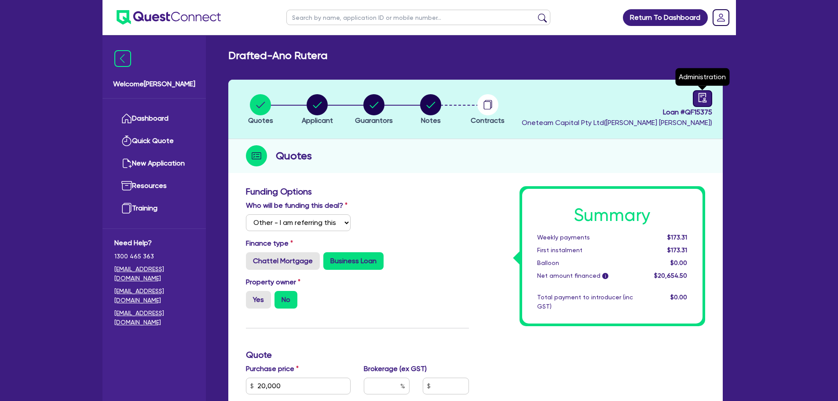 This screenshot has width=838, height=401. I want to click on span: $20,654.50, so click(670, 275).